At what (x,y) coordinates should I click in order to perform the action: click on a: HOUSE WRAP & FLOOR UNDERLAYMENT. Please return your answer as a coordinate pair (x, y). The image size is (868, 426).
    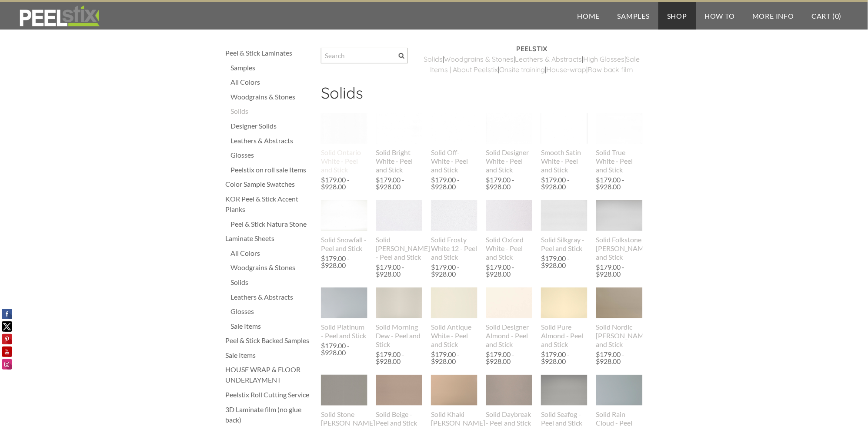
    Looking at the image, I should click on (269, 375).